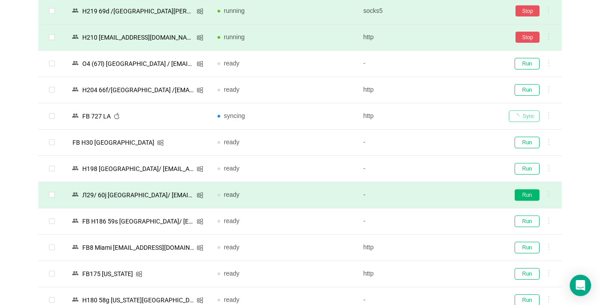  What do you see at coordinates (97, 116) in the screenshot?
I see `div: FB 727 LA` at bounding box center [97, 116].